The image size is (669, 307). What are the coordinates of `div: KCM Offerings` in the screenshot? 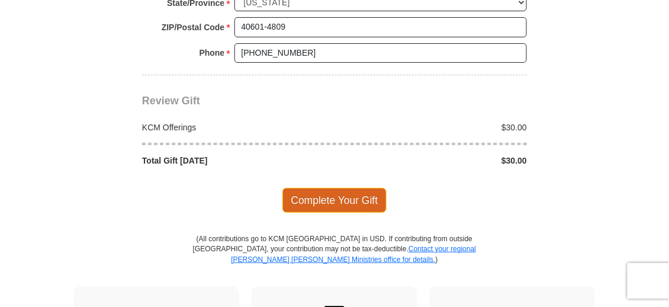 It's located at (236, 127).